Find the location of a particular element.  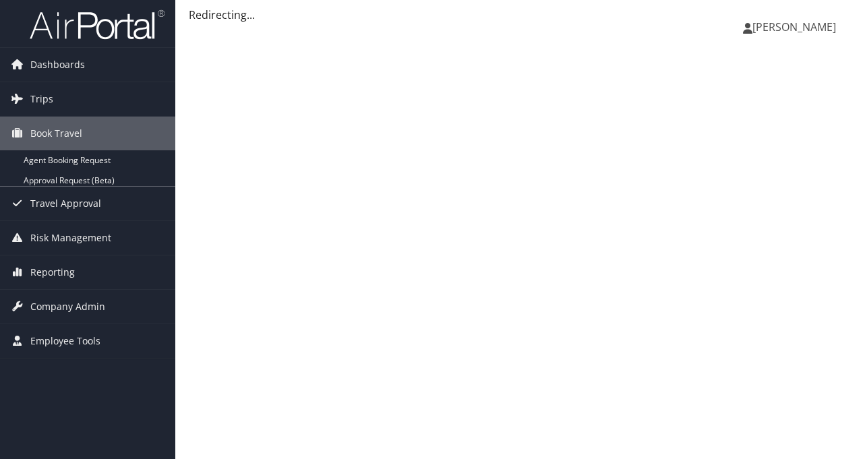

span: Travel Approval is located at coordinates (65, 204).